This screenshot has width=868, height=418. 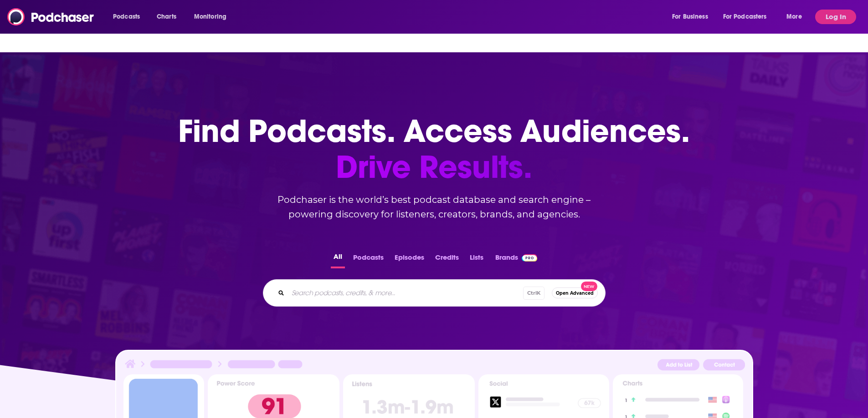 I want to click on button: Lists, so click(x=476, y=259).